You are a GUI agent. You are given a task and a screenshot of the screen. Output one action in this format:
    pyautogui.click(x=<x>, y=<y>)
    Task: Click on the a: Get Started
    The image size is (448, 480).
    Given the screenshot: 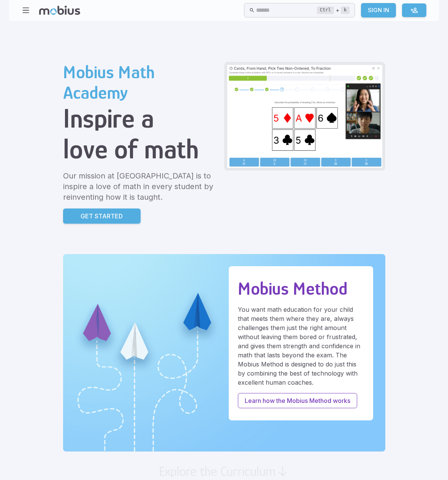 What is the action you would take?
    pyautogui.click(x=102, y=216)
    